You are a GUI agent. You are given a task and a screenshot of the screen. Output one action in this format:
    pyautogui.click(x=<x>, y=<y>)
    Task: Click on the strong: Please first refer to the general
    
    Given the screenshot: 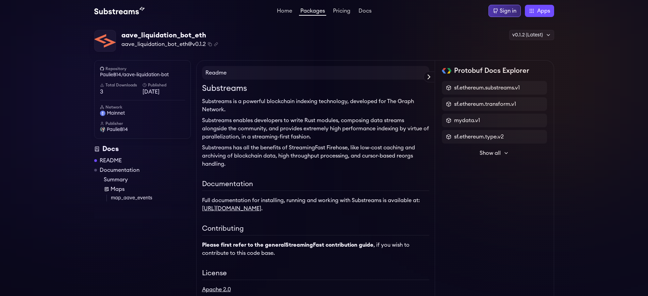 What is the action you would take?
    pyautogui.click(x=288, y=245)
    